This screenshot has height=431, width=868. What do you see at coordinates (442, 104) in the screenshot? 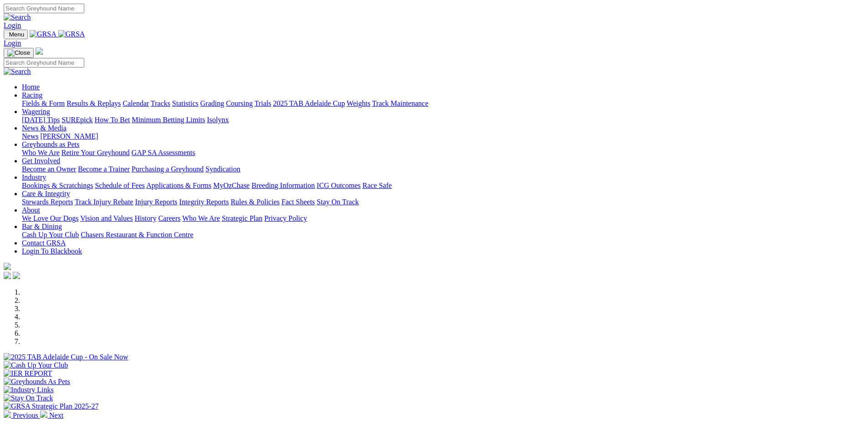
I see `div: Racing` at bounding box center [442, 104].